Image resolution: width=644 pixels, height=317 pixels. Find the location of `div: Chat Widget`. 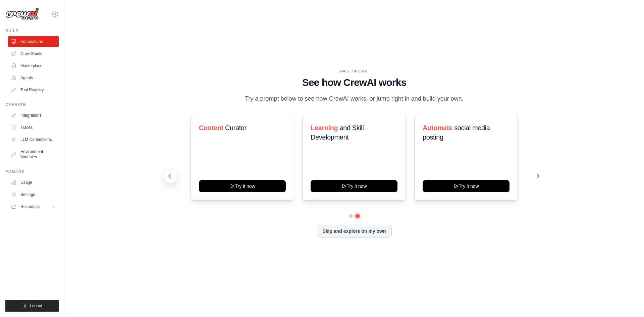

div: Chat Widget is located at coordinates (627, 301).